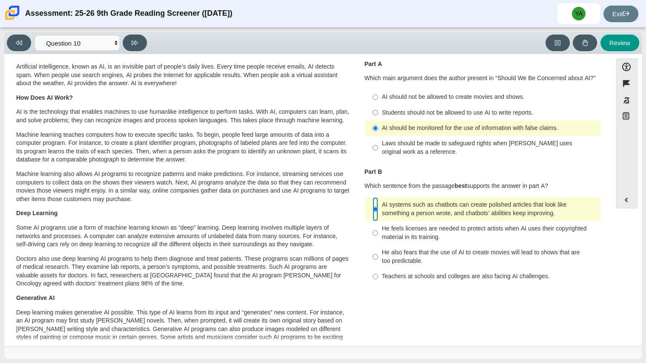  What do you see at coordinates (44, 97) in the screenshot?
I see `b: How Does AI Work?` at bounding box center [44, 97].